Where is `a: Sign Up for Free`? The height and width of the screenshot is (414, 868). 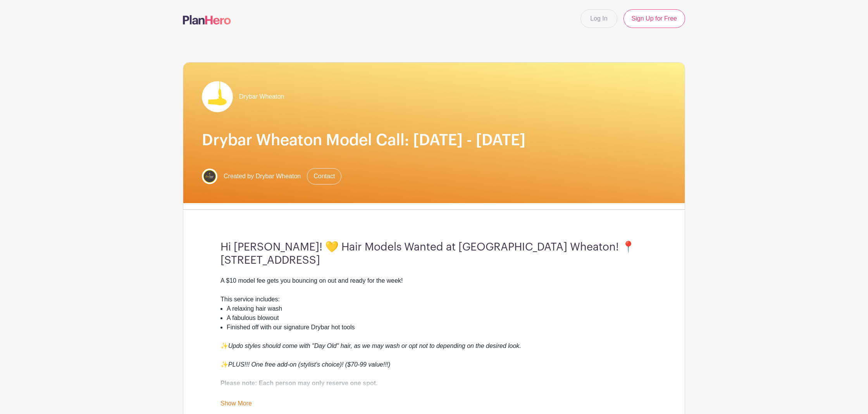 a: Sign Up for Free is located at coordinates (655, 19).